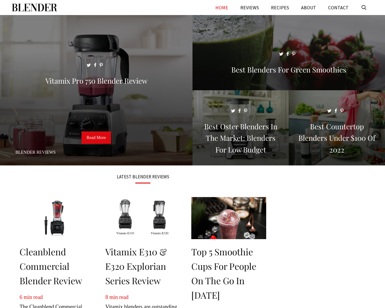  I want to click on a: Read More, so click(96, 138).